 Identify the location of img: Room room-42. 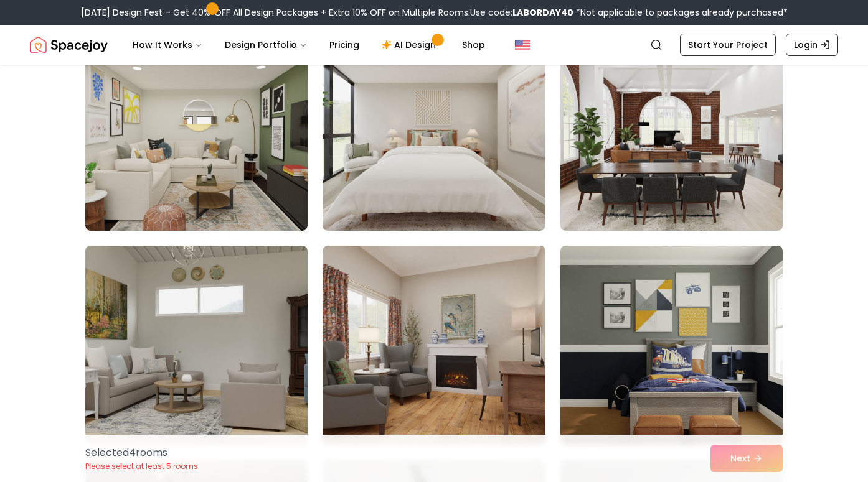
(671, 345).